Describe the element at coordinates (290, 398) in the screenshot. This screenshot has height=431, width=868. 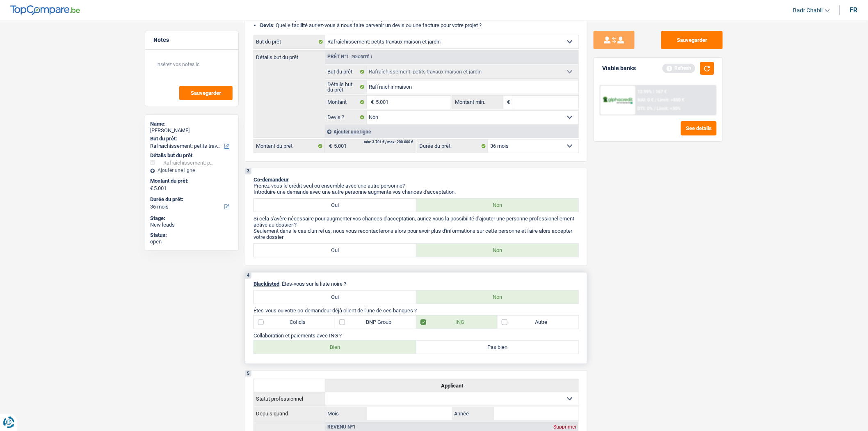
I see `th: Statut professionnel` at that location.